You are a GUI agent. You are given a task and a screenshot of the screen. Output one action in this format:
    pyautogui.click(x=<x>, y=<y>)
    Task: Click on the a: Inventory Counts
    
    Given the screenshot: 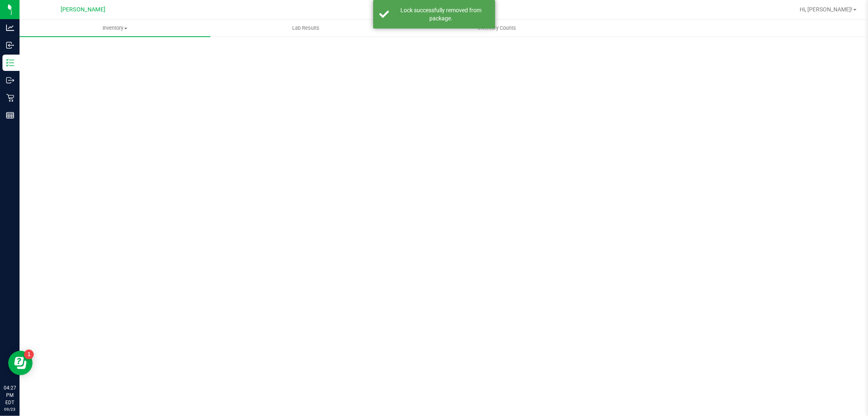 What is the action you would take?
    pyautogui.click(x=496, y=28)
    